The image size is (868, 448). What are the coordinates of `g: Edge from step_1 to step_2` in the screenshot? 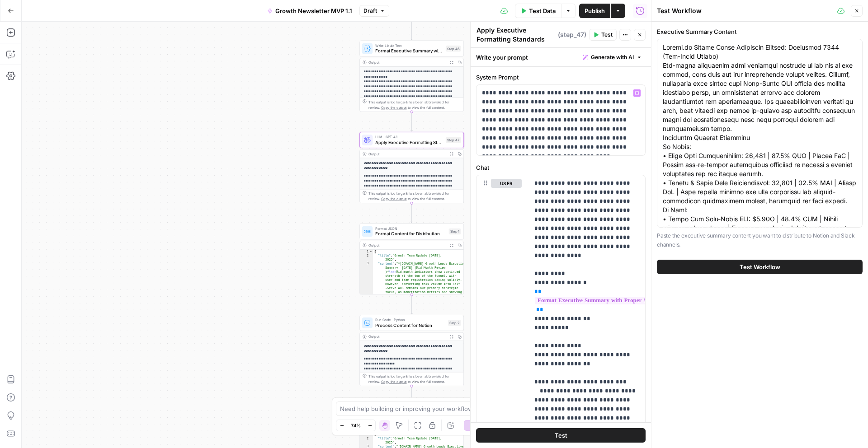 It's located at (411, 304).